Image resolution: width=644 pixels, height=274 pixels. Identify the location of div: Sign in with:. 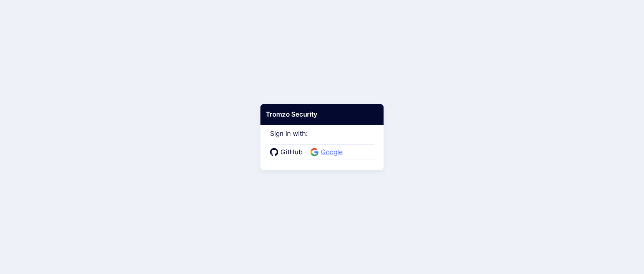
(322, 140).